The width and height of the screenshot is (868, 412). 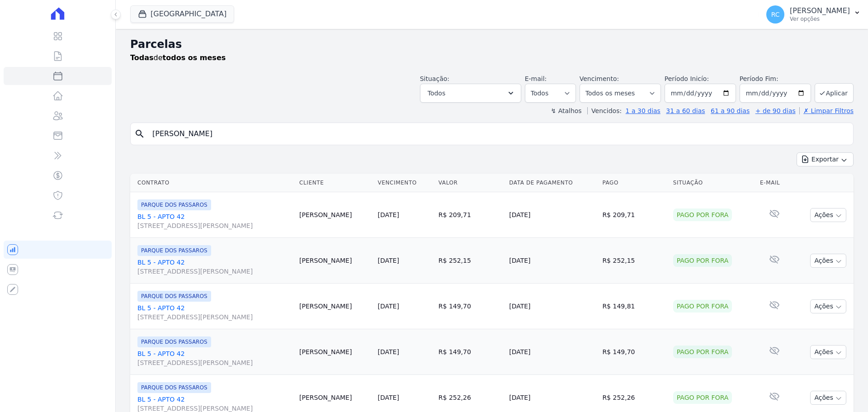 I want to click on label: Situação:, so click(x=434, y=79).